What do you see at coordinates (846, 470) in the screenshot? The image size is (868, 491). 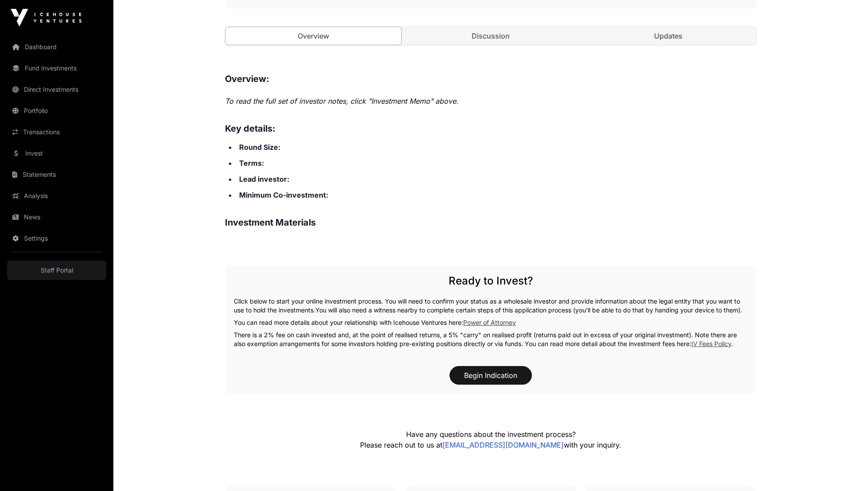 I see `div: Chat Widget` at bounding box center [846, 470].